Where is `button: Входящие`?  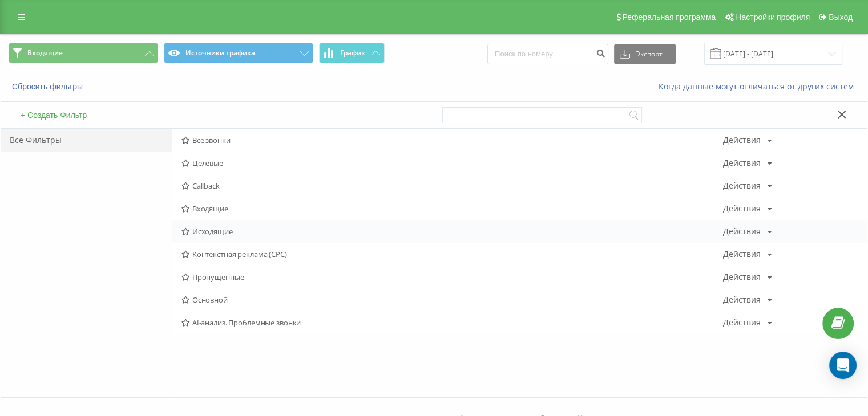 button: Входящие is located at coordinates (83, 53).